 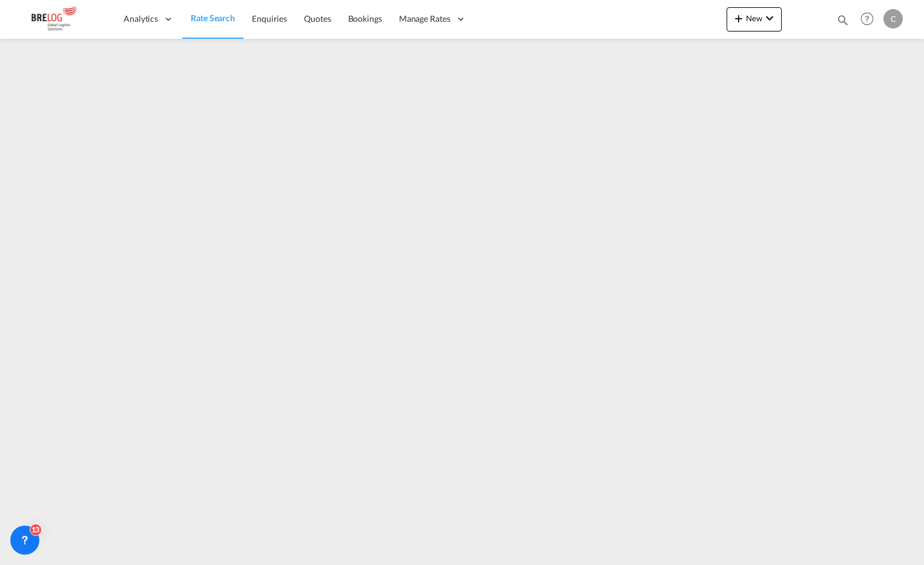 I want to click on span: Help, so click(x=867, y=19).